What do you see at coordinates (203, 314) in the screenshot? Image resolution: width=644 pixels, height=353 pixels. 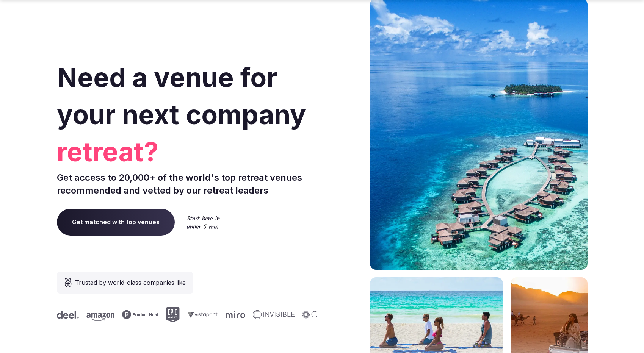 I see `svg: Vistaprint company logo` at bounding box center [203, 314].